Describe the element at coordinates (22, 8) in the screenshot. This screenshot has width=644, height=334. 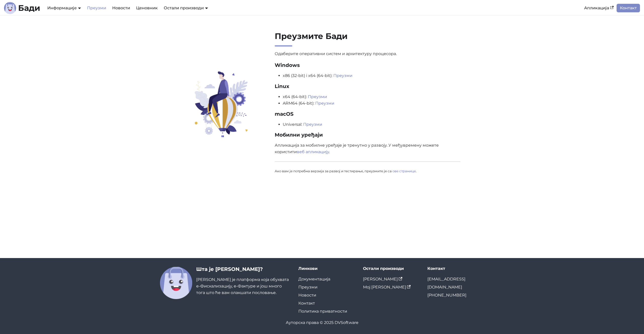
I see `a: ЛогоБади` at that location.